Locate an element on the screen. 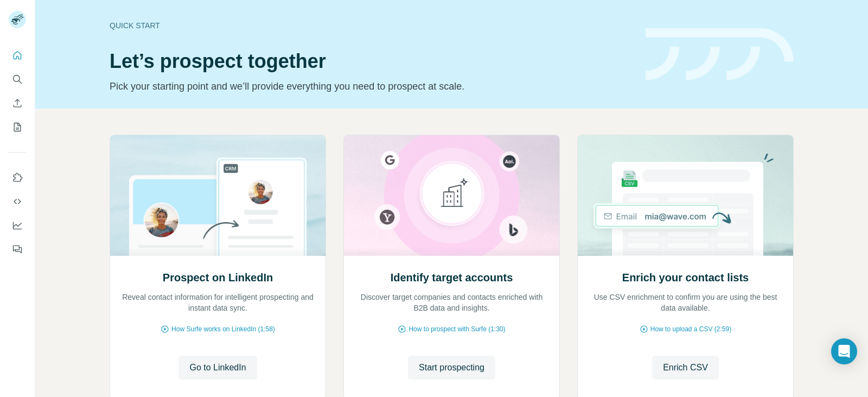 The image size is (868, 397). button: Use Surfe API is located at coordinates (17, 202).